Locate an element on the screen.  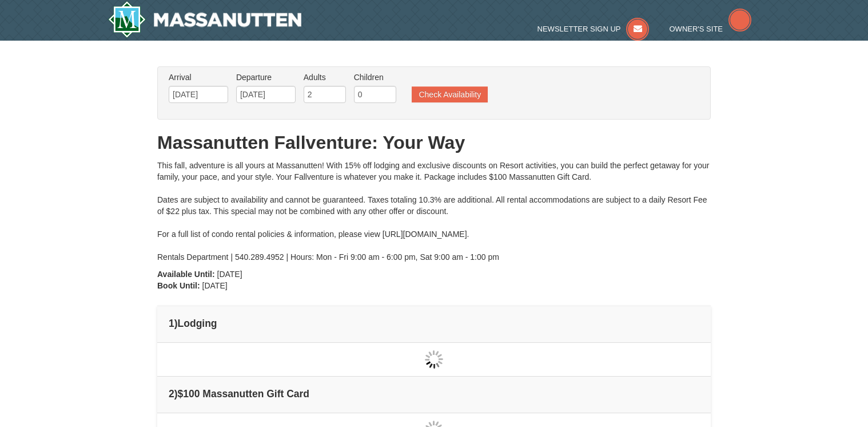
label: Adults is located at coordinates (325, 77).